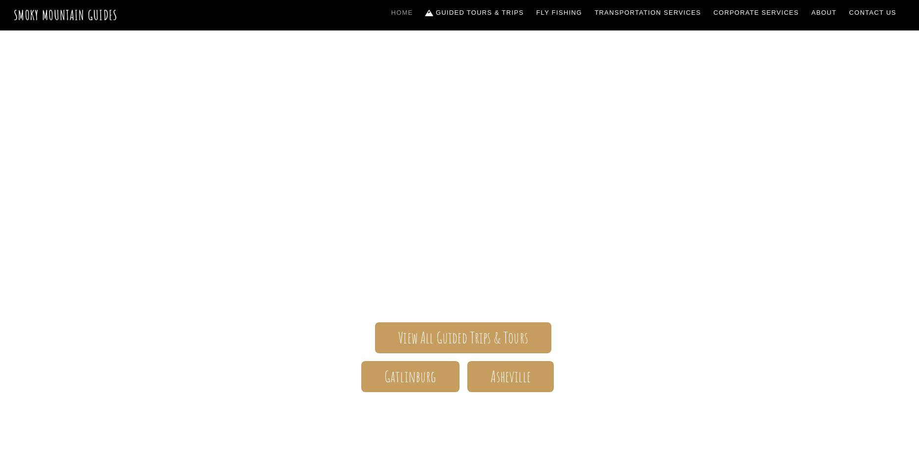  I want to click on span: View All Guided Trips & Tours, so click(463, 337).